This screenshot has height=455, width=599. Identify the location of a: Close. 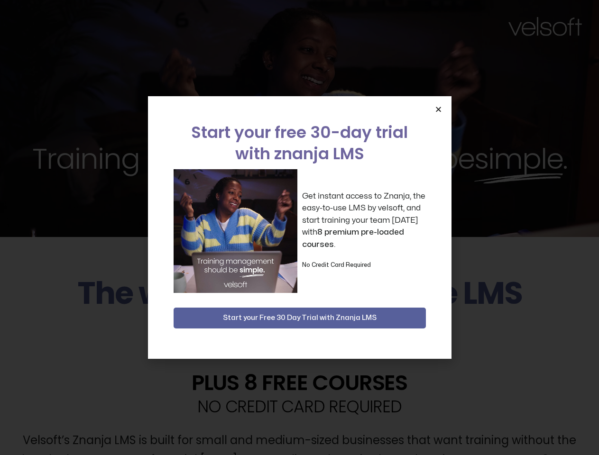
(438, 109).